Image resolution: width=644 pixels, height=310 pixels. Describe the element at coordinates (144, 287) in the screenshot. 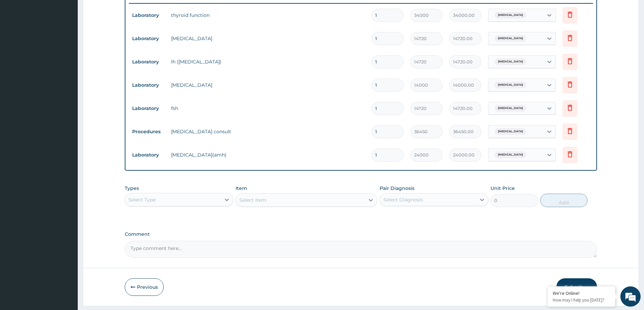

I see `button: Previous` at that location.